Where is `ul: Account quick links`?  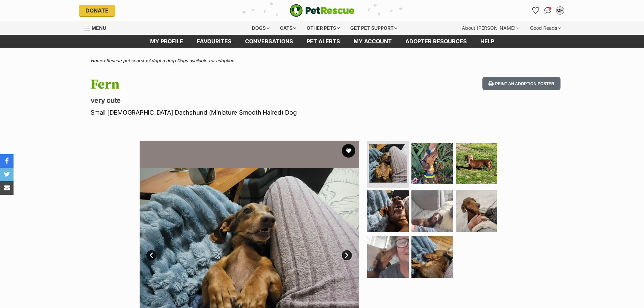 ul: Account quick links is located at coordinates (548, 10).